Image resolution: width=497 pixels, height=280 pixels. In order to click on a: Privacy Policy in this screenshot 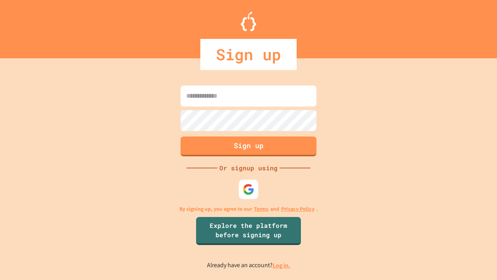, I will do `click(298, 209)`.